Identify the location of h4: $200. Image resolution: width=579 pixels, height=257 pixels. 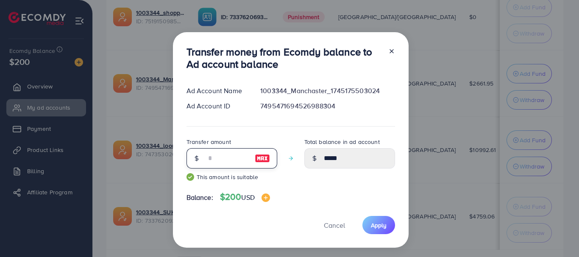
(245, 197).